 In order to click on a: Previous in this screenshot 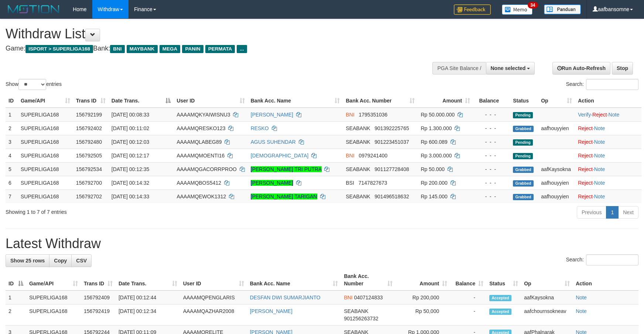, I will do `click(591, 212)`.